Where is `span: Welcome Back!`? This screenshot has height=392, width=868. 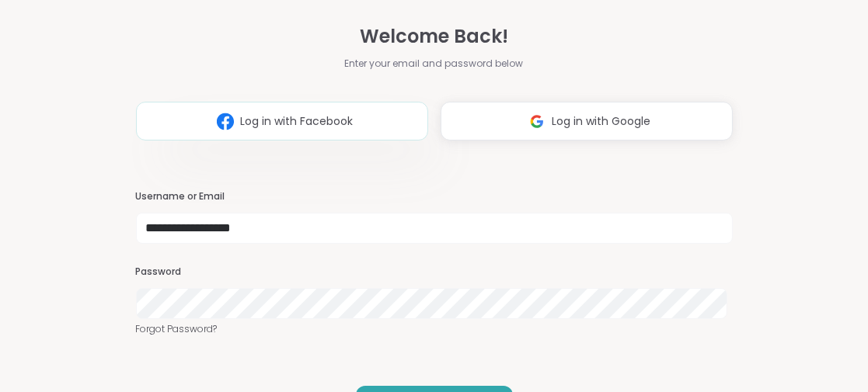
span: Welcome Back! is located at coordinates (434, 37).